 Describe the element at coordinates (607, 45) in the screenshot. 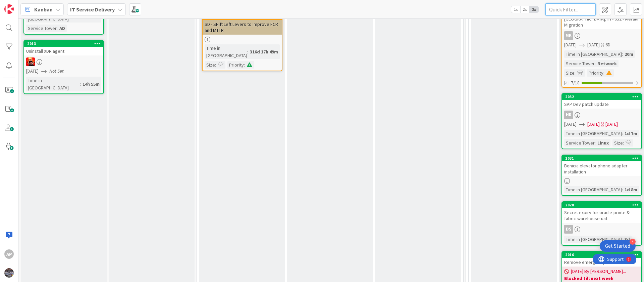

I see `div: 6D` at that location.